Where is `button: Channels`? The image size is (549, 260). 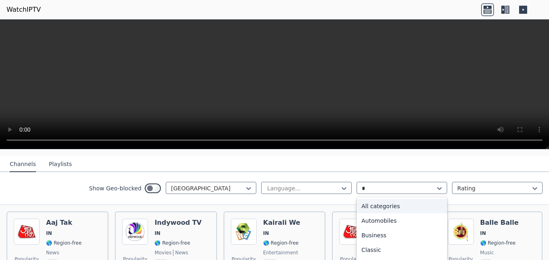
button: Channels is located at coordinates (23, 164).